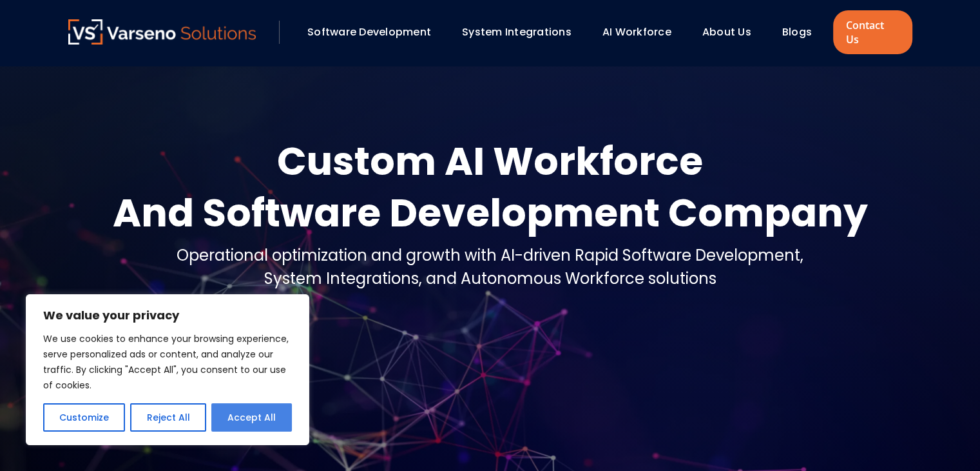  I want to click on a: Varseno Solutions – Product Engineering & IT Services, so click(162, 32).